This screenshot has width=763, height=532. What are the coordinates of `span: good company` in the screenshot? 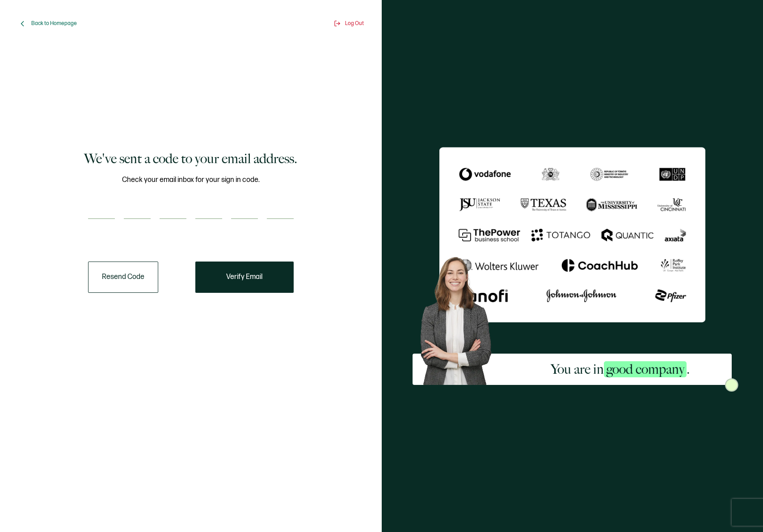 It's located at (645, 369).